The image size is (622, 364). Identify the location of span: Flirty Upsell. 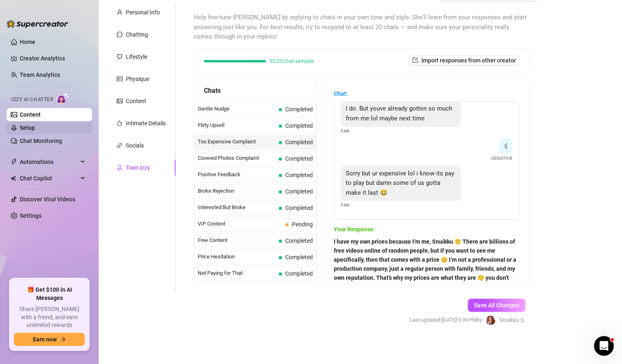
(236, 125).